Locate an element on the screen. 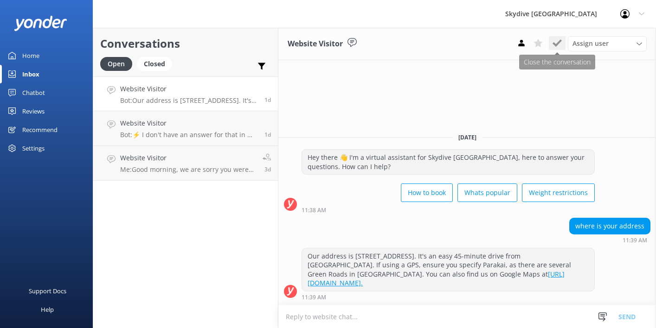 The width and height of the screenshot is (656, 328). a: Website VisitorBot:⚡ I don't have an answer for that in my knowledge base. Please try and rephras... is located at coordinates (186, 129).